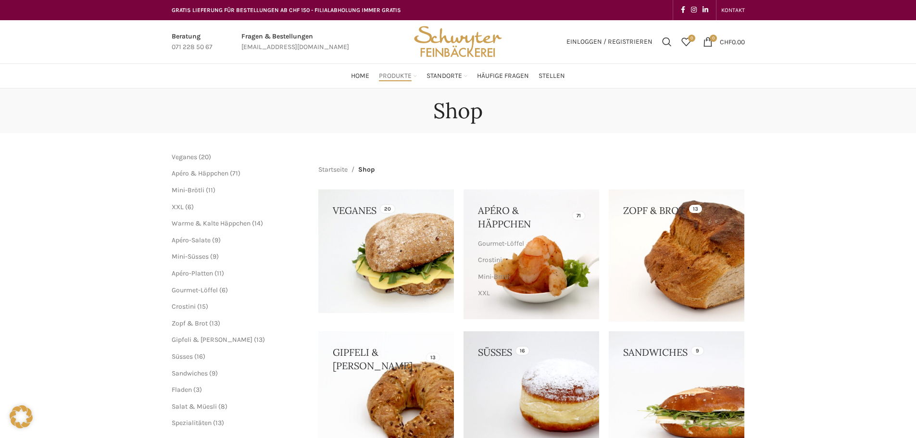 This screenshot has height=438, width=916. Describe the element at coordinates (235, 173) in the screenshot. I see `span: 71` at that location.